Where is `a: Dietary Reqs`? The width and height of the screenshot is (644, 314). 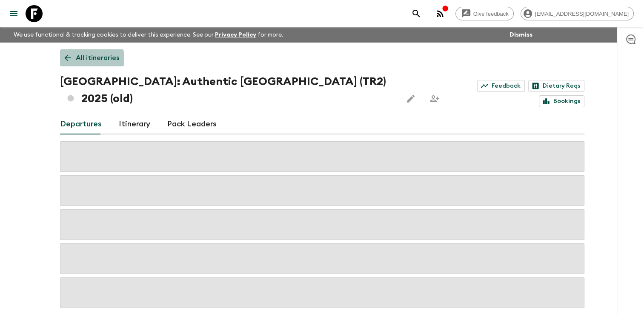 a: Dietary Reqs is located at coordinates (556, 86).